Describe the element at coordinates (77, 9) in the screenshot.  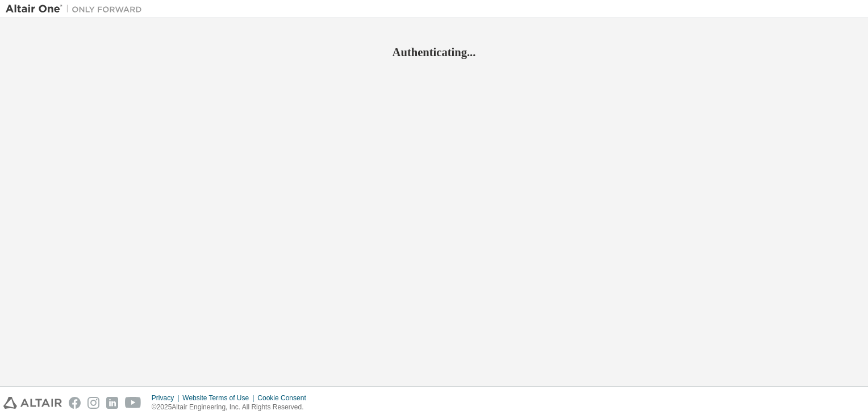
I see `img: Altair One` at that location.